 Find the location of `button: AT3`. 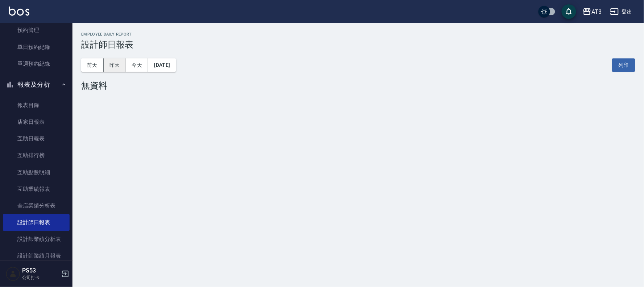

button: AT3 is located at coordinates (593, 12).